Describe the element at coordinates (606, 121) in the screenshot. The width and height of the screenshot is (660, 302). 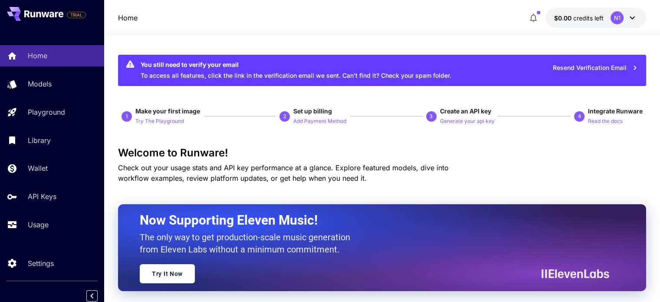
I see `p: Read the docs` at that location.